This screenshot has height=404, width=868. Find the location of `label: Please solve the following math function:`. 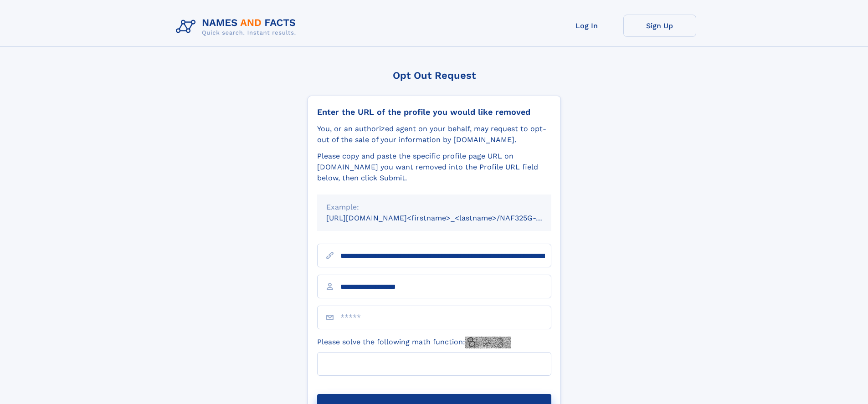

label: Please solve the following math function: is located at coordinates (414, 342).